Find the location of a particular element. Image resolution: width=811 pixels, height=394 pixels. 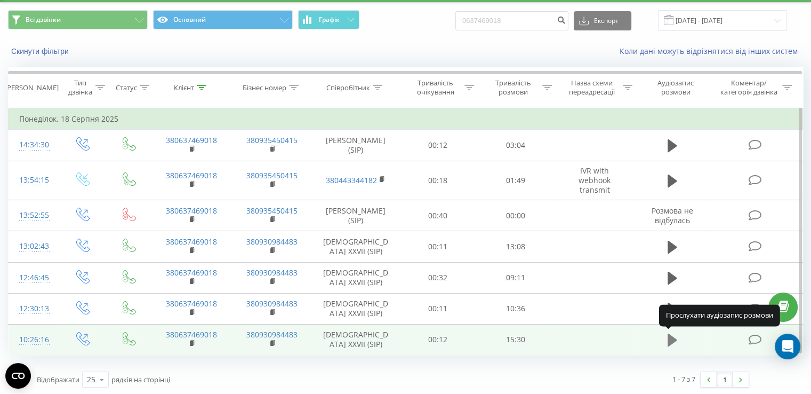

span: Всі дзвінки is located at coordinates (43, 20).